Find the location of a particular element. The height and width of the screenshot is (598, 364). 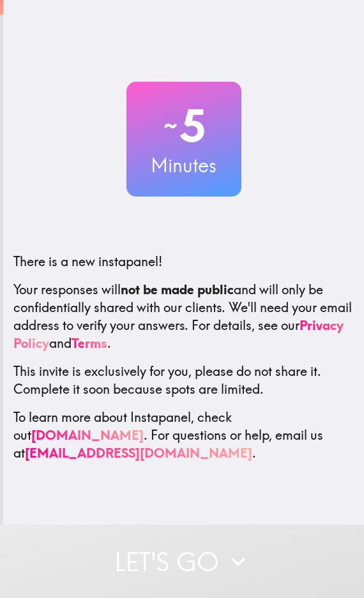

b: not be made public is located at coordinates (177, 289).